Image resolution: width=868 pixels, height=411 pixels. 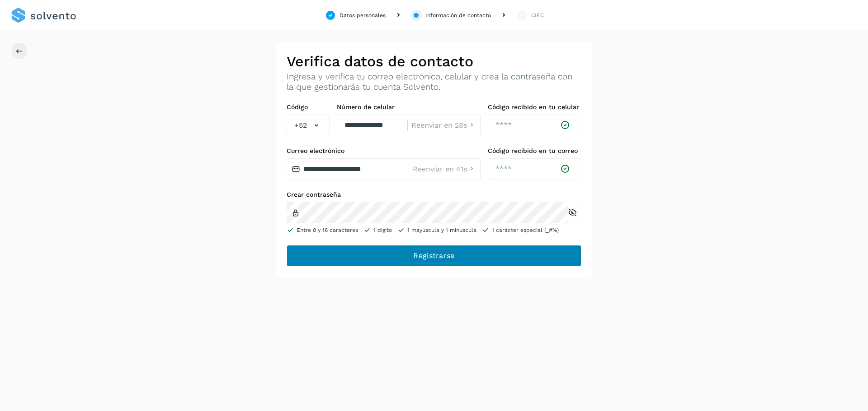 What do you see at coordinates (363, 15) in the screenshot?
I see `div: Datos personales` at bounding box center [363, 15].